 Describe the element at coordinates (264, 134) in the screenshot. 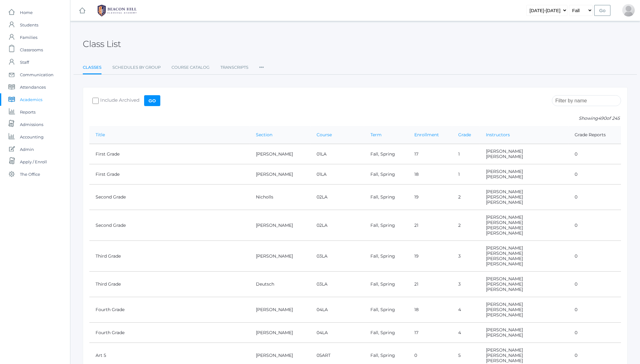

I see `a: Section` at that location.